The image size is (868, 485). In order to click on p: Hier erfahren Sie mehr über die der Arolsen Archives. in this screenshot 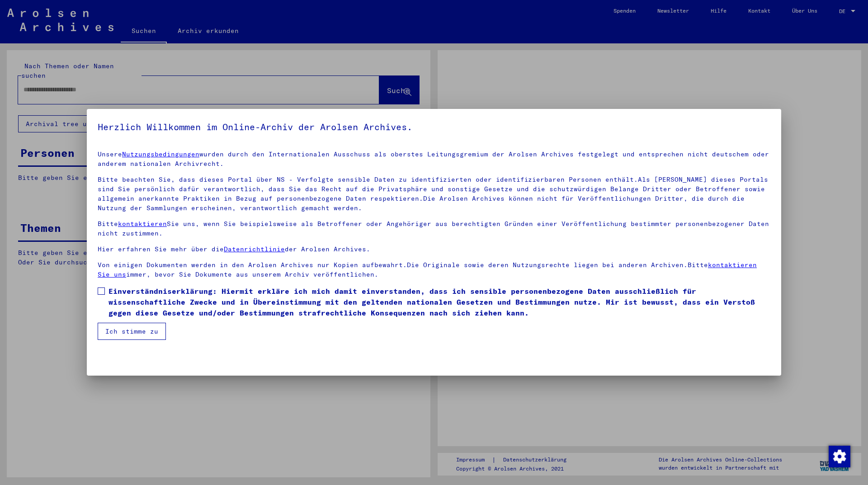, I will do `click(434, 249)`.